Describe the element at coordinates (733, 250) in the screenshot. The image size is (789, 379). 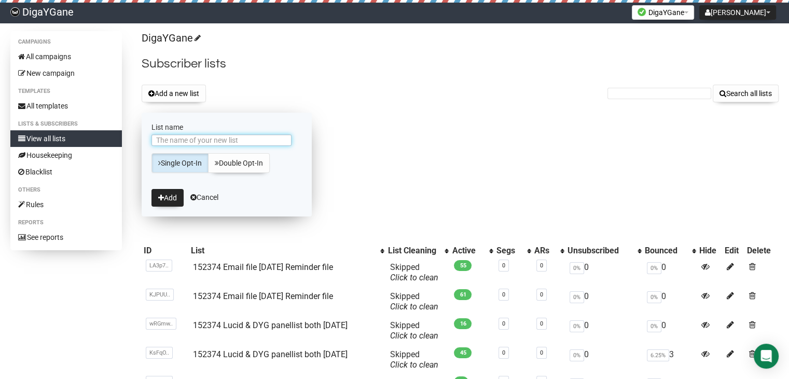
I see `div: Edit` at that location.